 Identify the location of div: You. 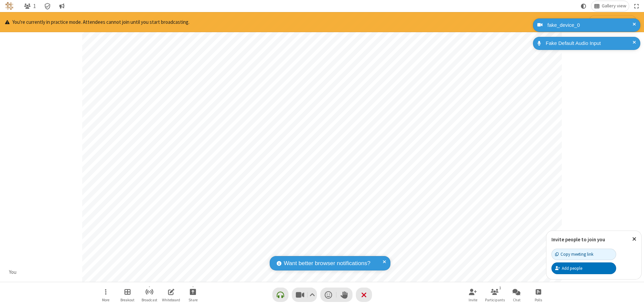
(13, 272).